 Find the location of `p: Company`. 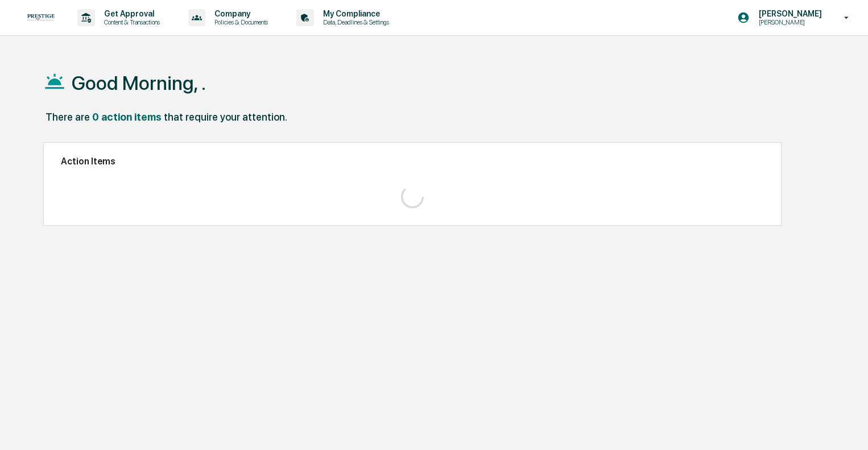

p: Company is located at coordinates (239, 13).